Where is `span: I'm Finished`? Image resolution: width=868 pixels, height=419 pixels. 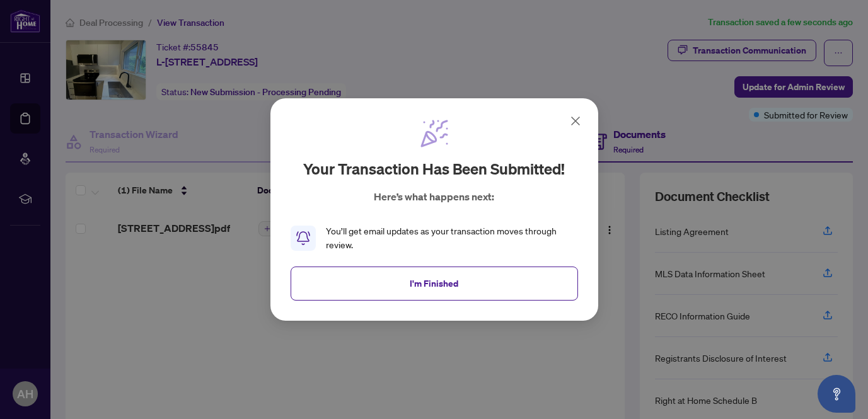 span: I'm Finished is located at coordinates (434, 284).